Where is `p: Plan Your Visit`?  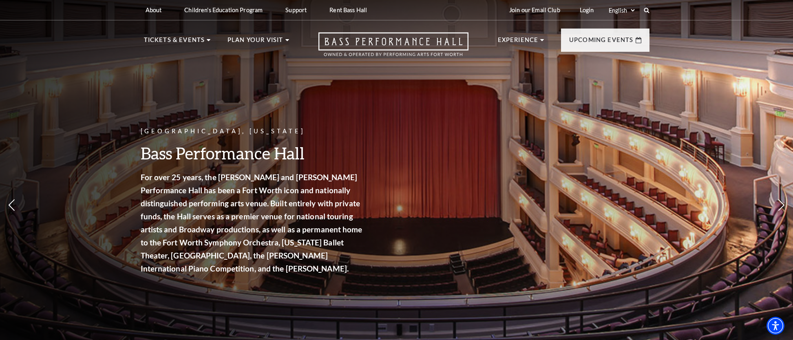
p: Plan Your Visit is located at coordinates (255, 42).